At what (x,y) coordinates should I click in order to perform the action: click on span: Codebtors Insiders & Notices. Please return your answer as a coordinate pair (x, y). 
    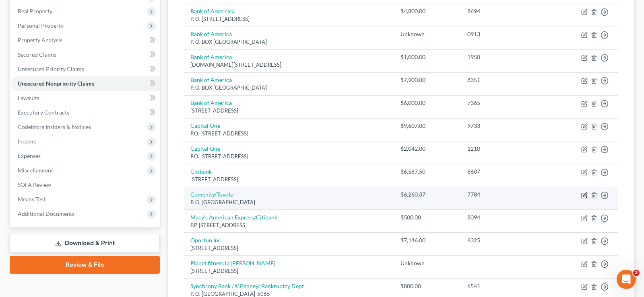
    Looking at the image, I should click on (54, 127).